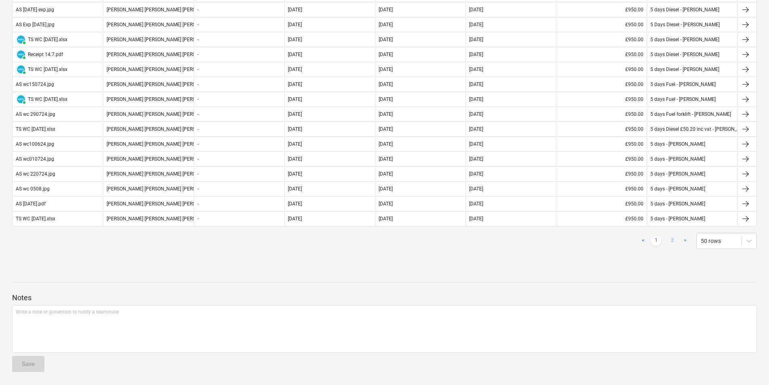 This screenshot has width=769, height=385. I want to click on div: AS wc010724.jpg, so click(35, 159).